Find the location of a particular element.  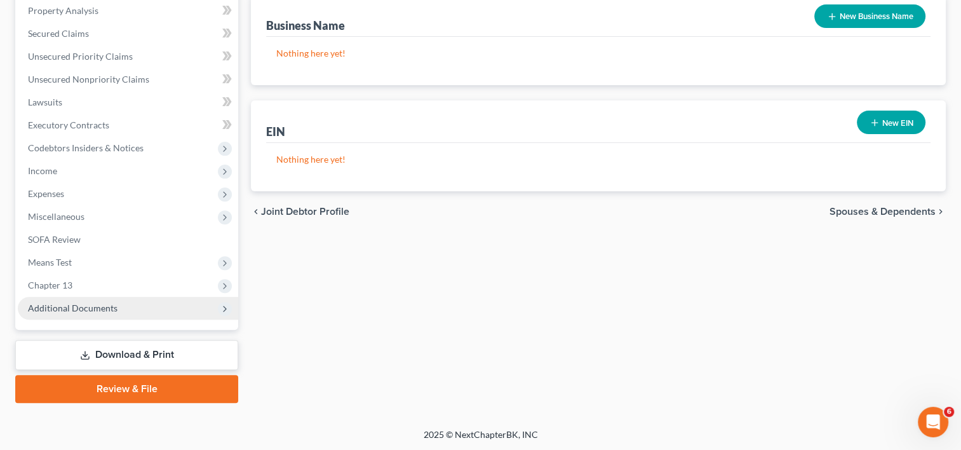

button: chevron_left Joint Debtor Profile is located at coordinates (300, 212).